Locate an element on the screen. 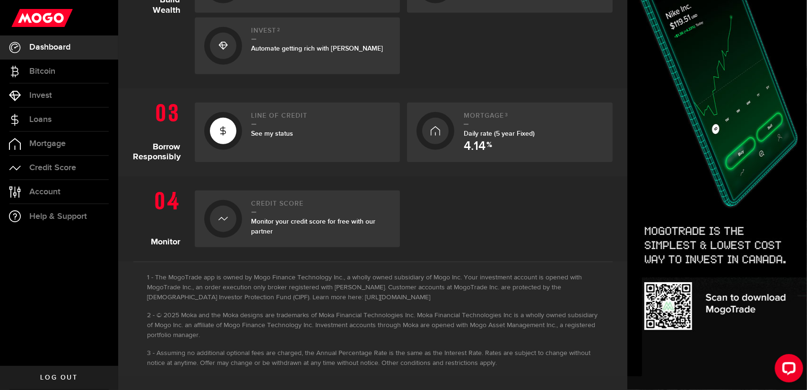 The width and height of the screenshot is (807, 390). span: Daily rate (5 year Fixed) is located at coordinates (499, 133).